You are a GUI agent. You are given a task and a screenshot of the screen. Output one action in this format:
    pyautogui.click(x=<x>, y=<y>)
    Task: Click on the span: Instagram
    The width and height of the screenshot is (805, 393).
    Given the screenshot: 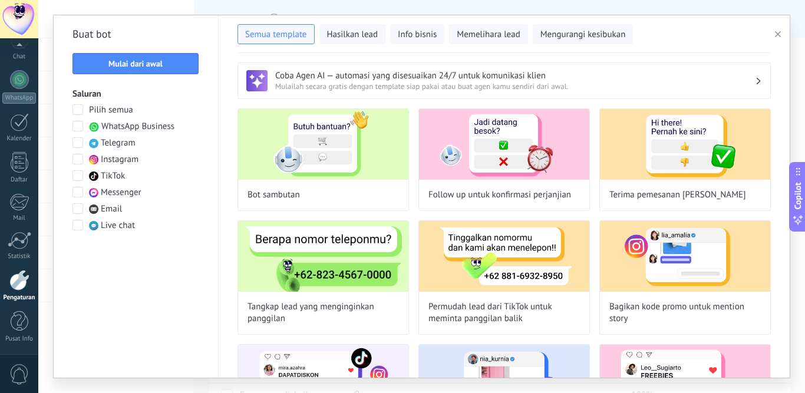 What is the action you would take?
    pyautogui.click(x=120, y=160)
    